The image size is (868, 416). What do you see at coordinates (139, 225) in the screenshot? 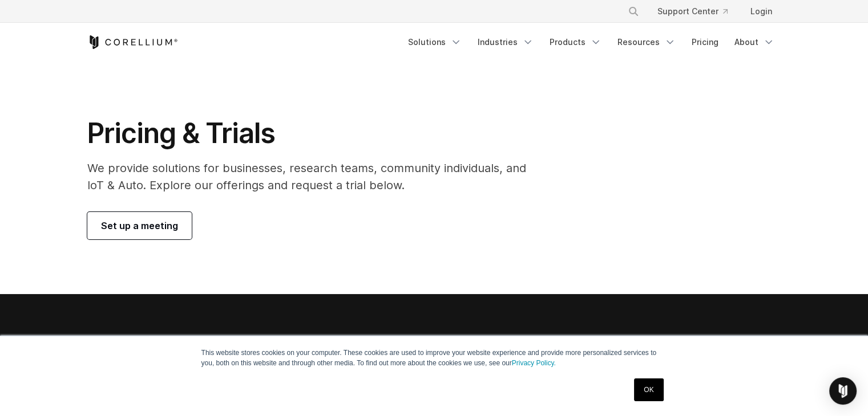
I see `a: Set up a meeting` at bounding box center [139, 225].